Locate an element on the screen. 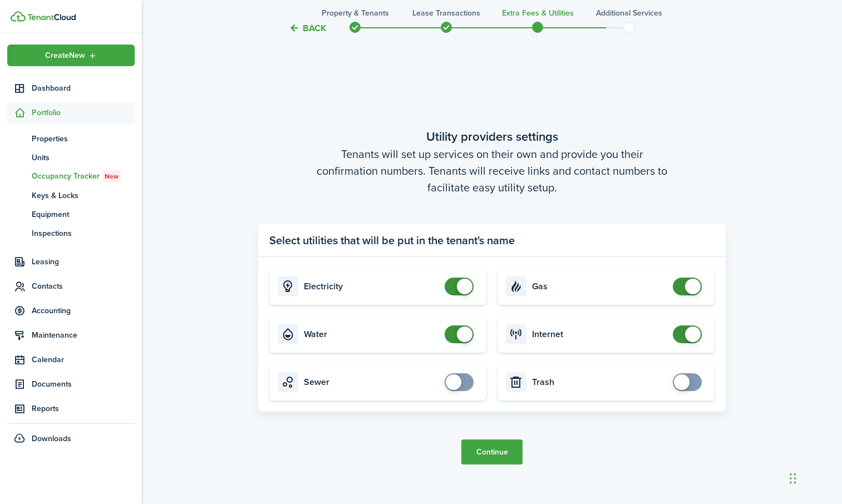 The height and width of the screenshot is (504, 842). span: New is located at coordinates (112, 176).